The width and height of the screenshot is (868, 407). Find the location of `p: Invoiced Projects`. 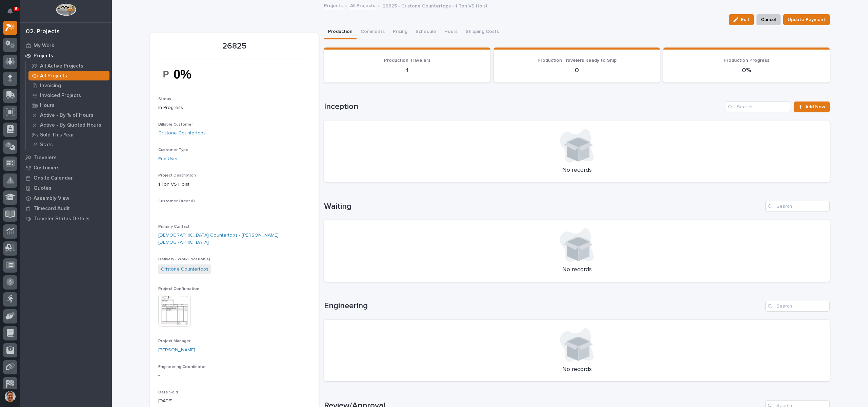

p: Invoiced Projects is located at coordinates (60, 96).